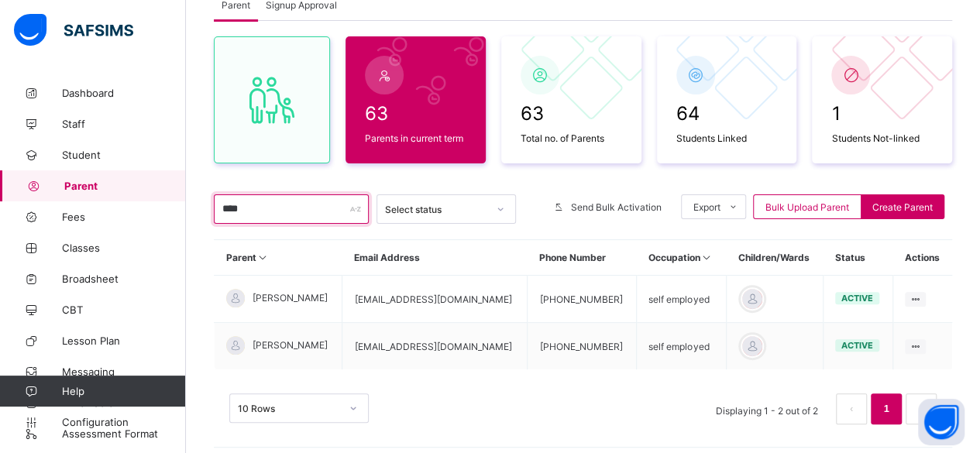  I want to click on span: 1, so click(882, 113).